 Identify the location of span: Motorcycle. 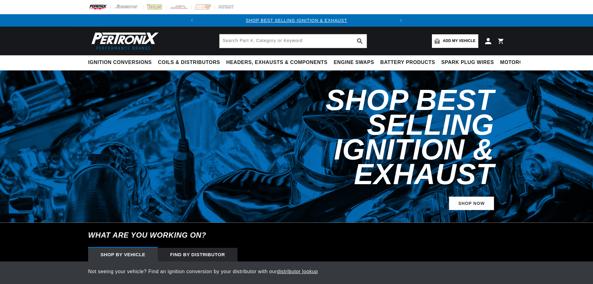
(518, 62).